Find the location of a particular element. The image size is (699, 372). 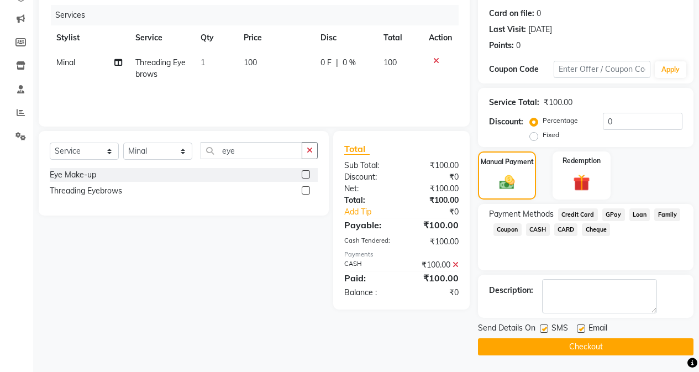

span: Cheque is located at coordinates (595, 229).